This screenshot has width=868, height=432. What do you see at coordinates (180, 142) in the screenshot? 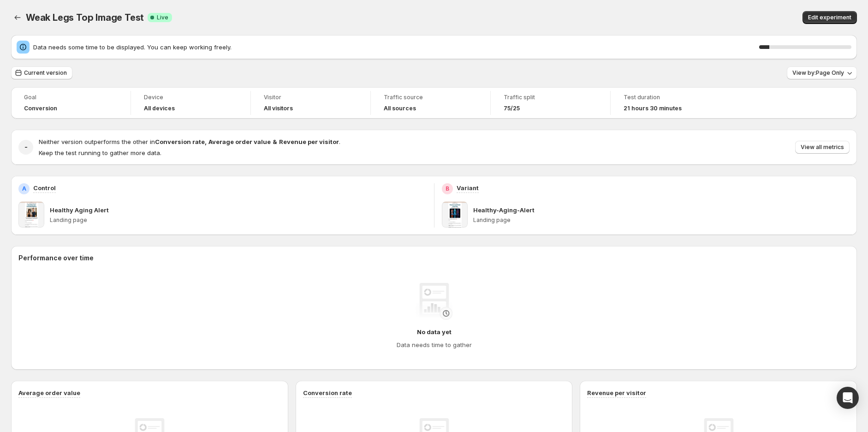
I see `strong: Conversion rate` at bounding box center [180, 142].